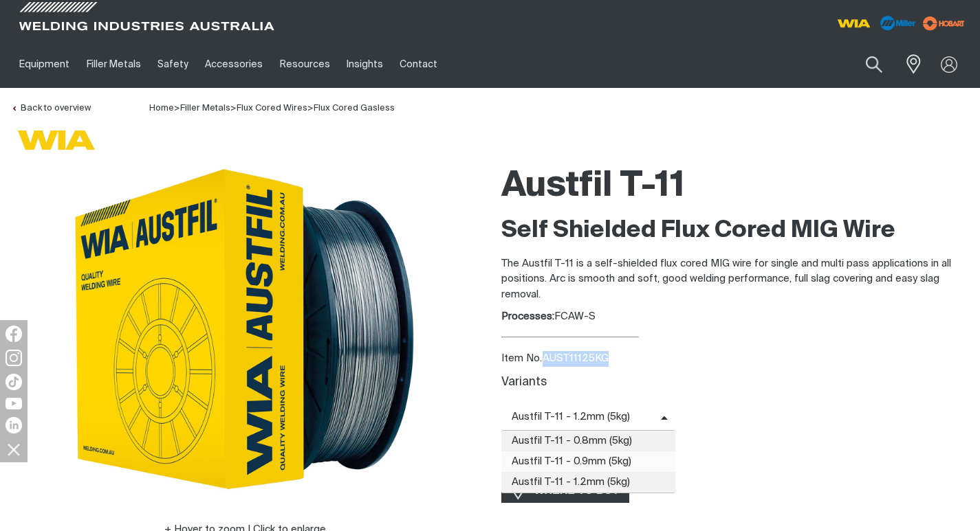  I want to click on span: Austfil T-11 - 0.9mm (5kg), so click(588, 461).